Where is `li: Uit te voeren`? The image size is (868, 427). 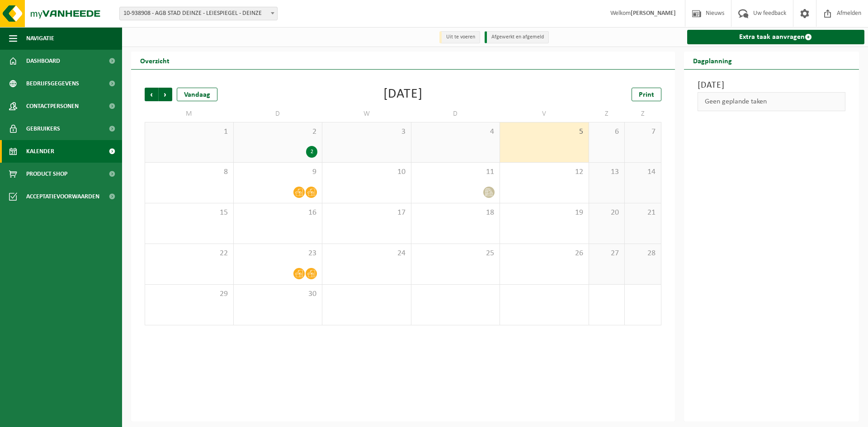 li: Uit te voeren is located at coordinates (460, 37).